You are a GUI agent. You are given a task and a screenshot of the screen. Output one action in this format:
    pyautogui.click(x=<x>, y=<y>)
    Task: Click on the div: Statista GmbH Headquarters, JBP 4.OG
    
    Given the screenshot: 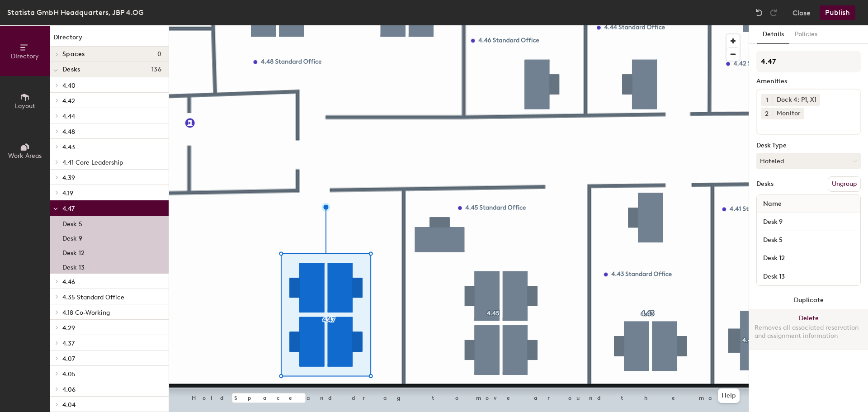 What is the action you would take?
    pyautogui.click(x=76, y=12)
    